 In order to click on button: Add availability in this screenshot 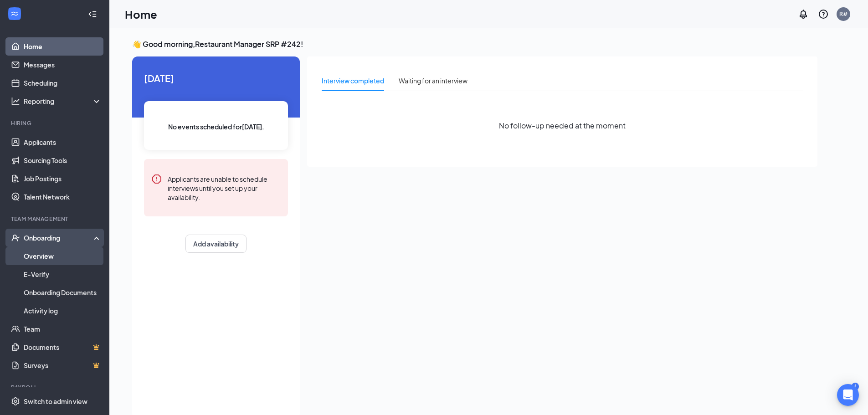, I will do `click(216, 244)`.